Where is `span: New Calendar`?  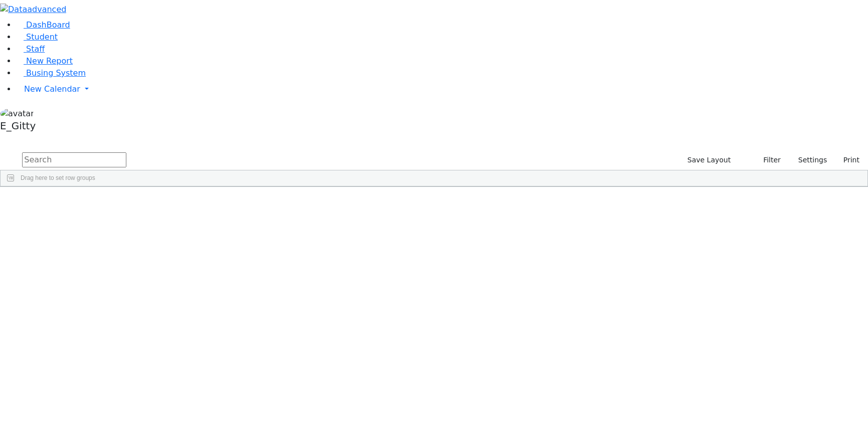
span: New Calendar is located at coordinates (53, 89).